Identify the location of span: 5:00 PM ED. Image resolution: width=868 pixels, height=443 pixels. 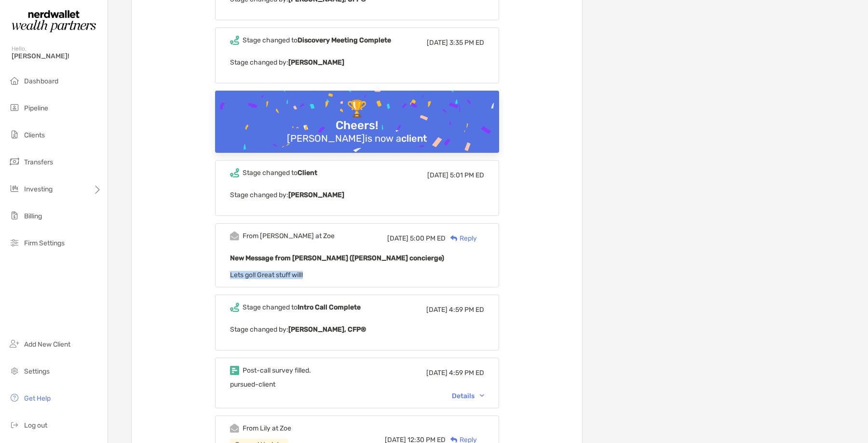
(428, 238).